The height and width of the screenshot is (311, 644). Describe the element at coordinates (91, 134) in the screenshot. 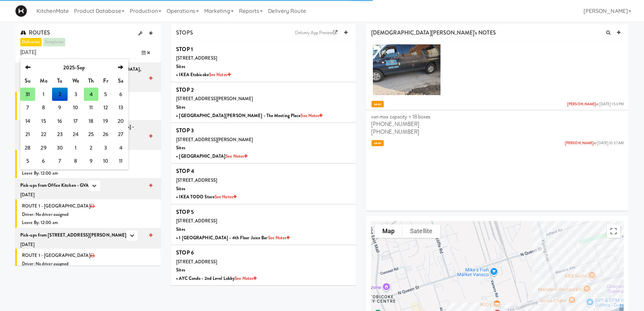

I see `td: 25` at that location.